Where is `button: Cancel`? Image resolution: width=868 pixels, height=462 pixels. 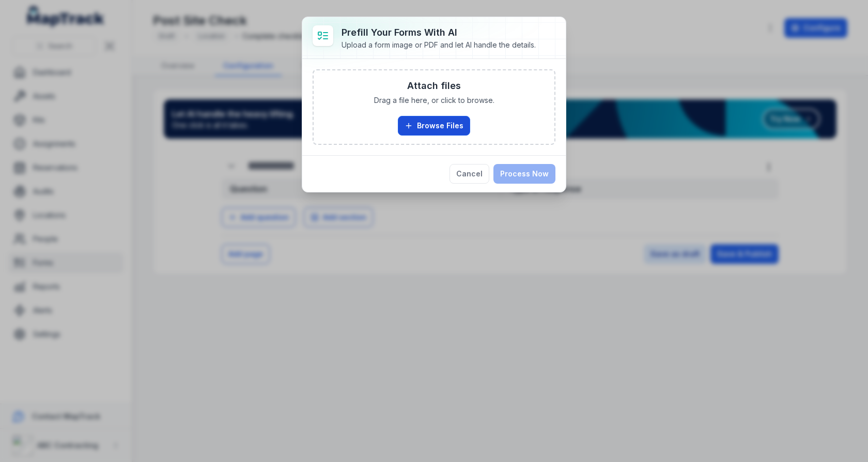 button: Cancel is located at coordinates (469, 173).